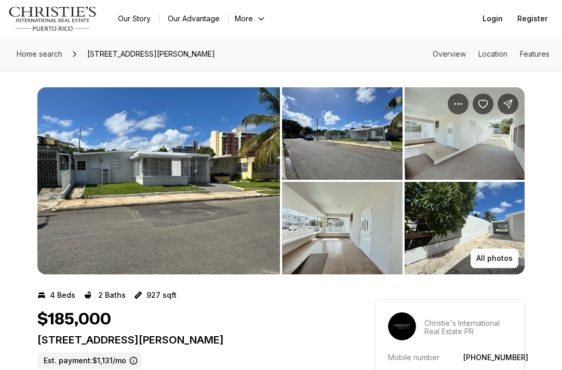  Describe the element at coordinates (112, 295) in the screenshot. I see `p: 2 Baths` at that location.